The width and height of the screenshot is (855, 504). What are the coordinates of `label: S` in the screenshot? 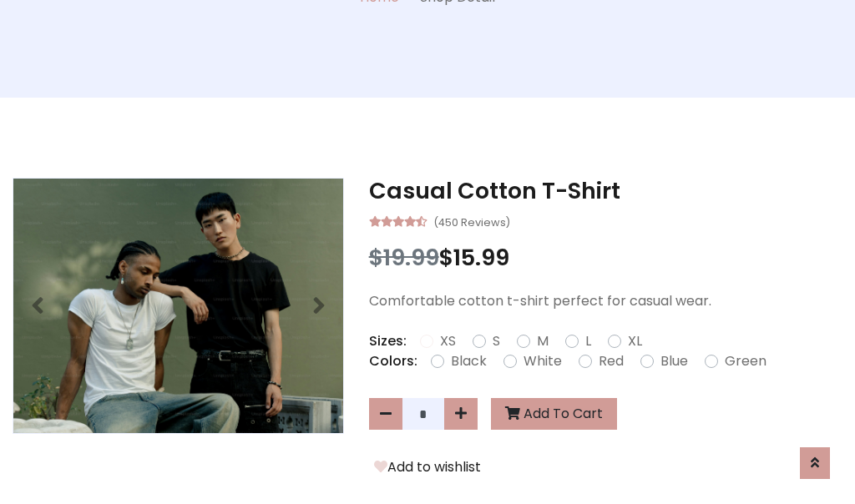 It's located at (496, 341).